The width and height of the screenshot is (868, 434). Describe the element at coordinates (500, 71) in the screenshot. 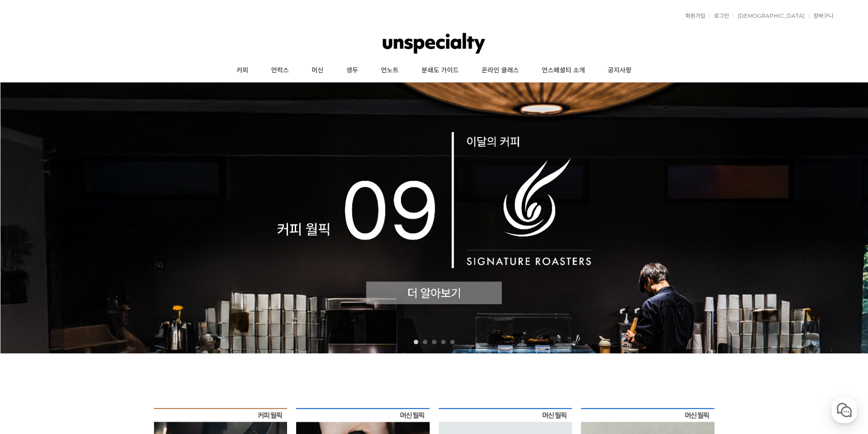

I see `a: 온라인 클래스` at that location.